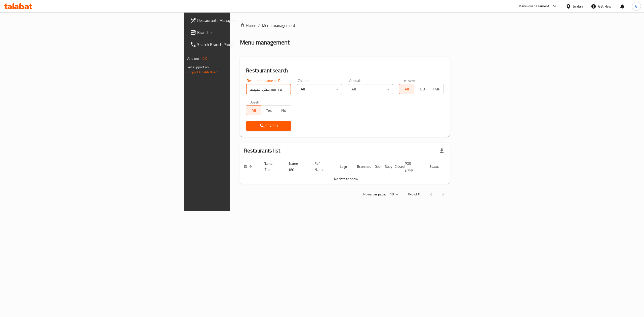 The image size is (644, 317). Describe the element at coordinates (322, 167) in the screenshot. I see `span: Ref. Name` at that location.